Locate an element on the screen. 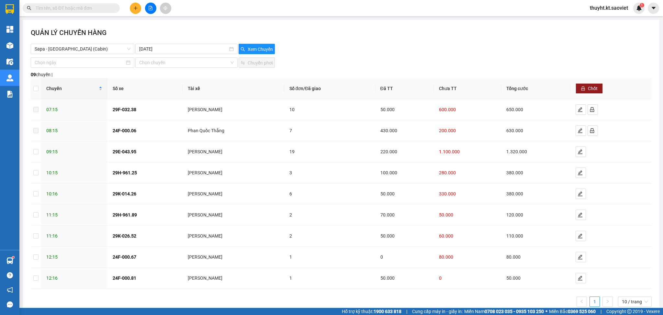 This screenshot has height=315, width=663. img: dashboard-icon is located at coordinates (10, 29).